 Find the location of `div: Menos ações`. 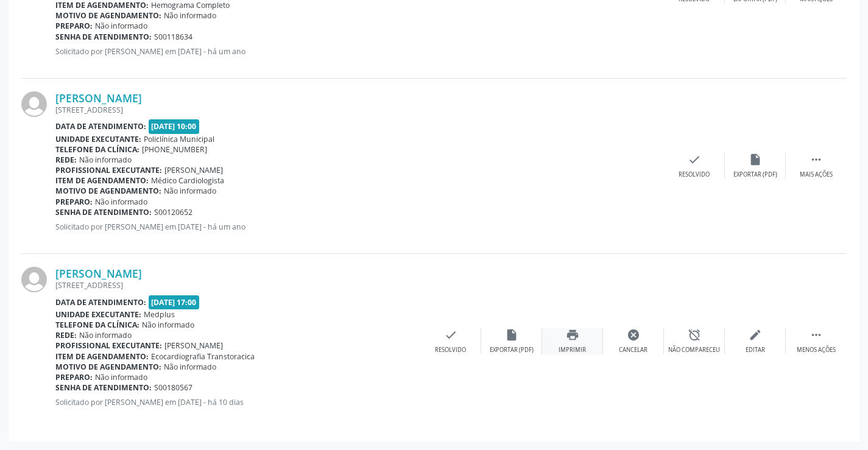

div: Menos ações is located at coordinates (816, 350).